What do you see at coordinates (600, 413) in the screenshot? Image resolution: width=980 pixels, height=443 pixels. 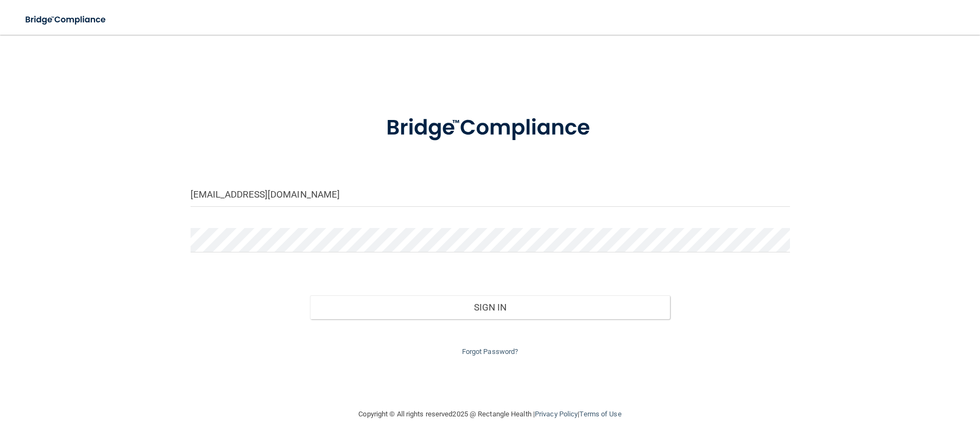 I see `a: Terms of Use` at bounding box center [600, 413].